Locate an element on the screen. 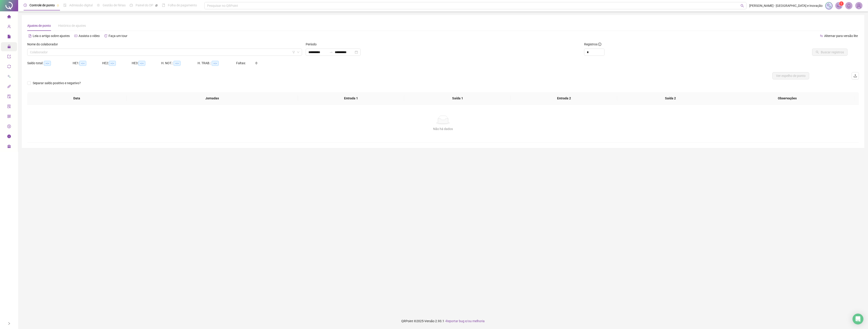  span: qrcode is located at coordinates (9, 117).